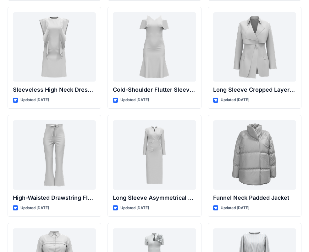 The image size is (309, 252). I want to click on a: Funnel Neck Padded Jacket, so click(255, 155).